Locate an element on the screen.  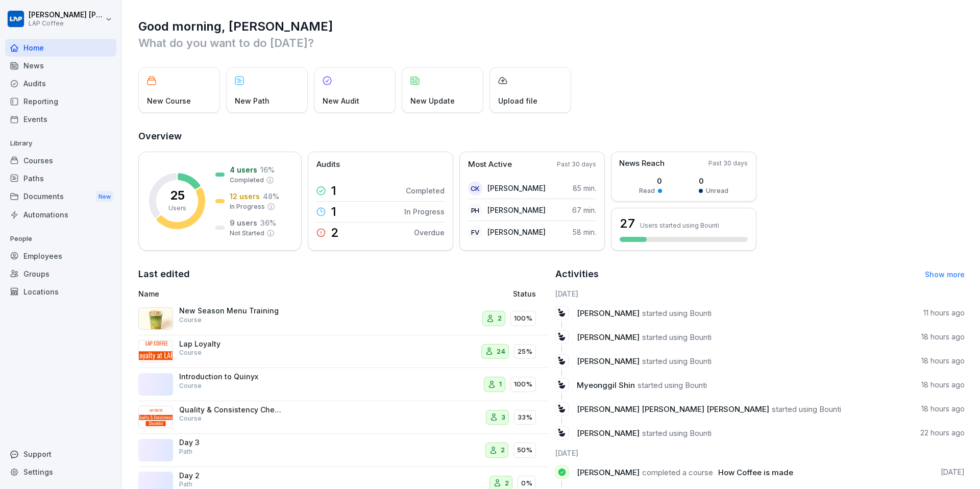
div: Reporting is located at coordinates (61, 101).